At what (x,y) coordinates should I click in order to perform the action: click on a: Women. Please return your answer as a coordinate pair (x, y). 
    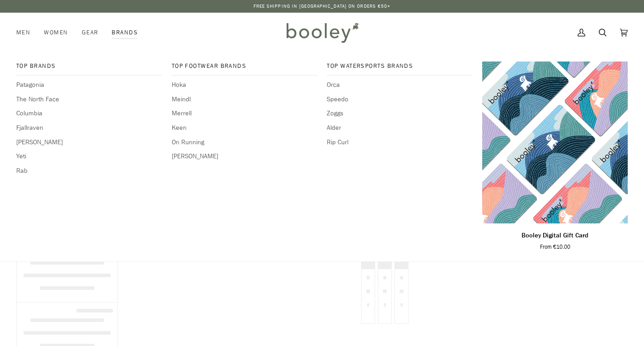
    Looking at the image, I should click on (56, 33).